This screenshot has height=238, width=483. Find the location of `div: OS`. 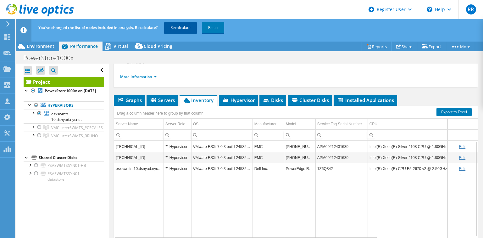

div: OS is located at coordinates (196, 124).